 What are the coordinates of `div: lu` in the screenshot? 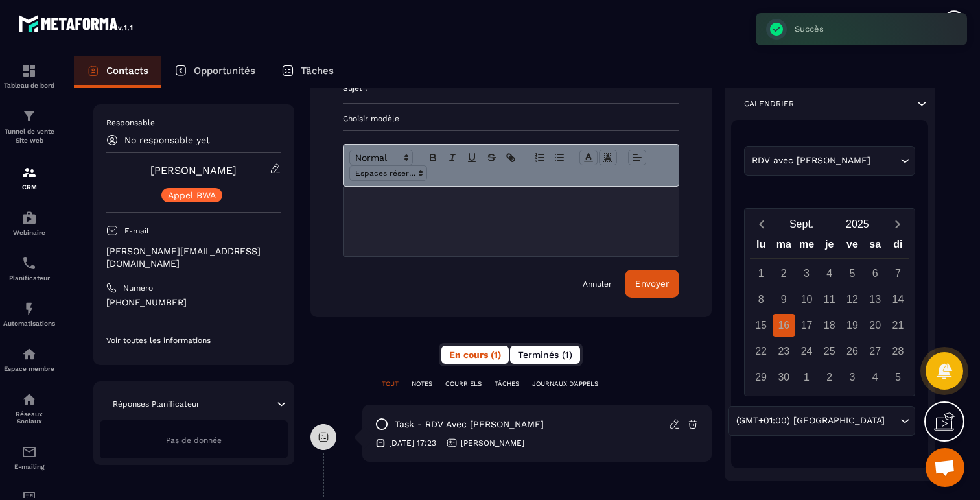 It's located at (760, 246).